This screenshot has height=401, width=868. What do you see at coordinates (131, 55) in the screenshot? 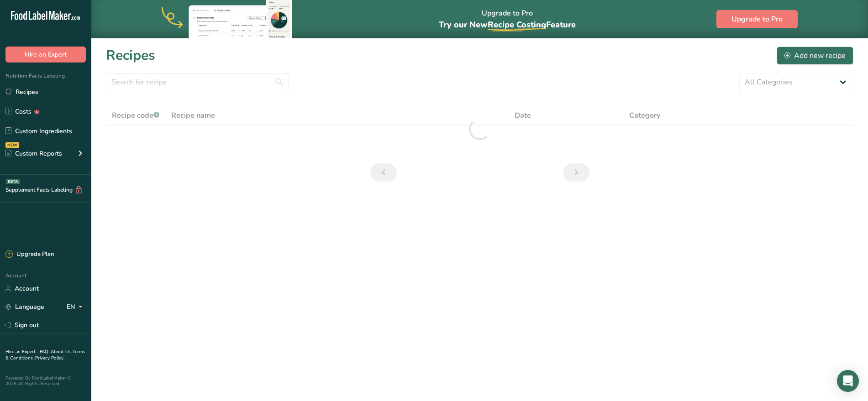
I see `h1: Recipes` at bounding box center [131, 55].